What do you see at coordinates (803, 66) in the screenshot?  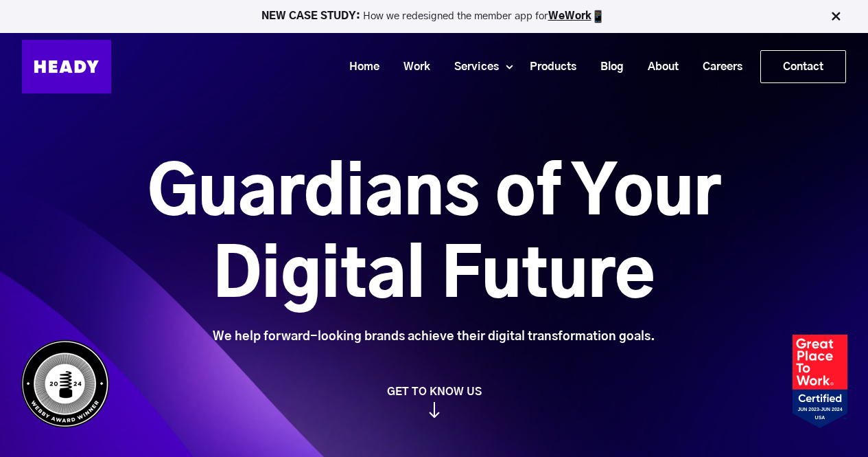 I see `a: Contact` at bounding box center [803, 66].